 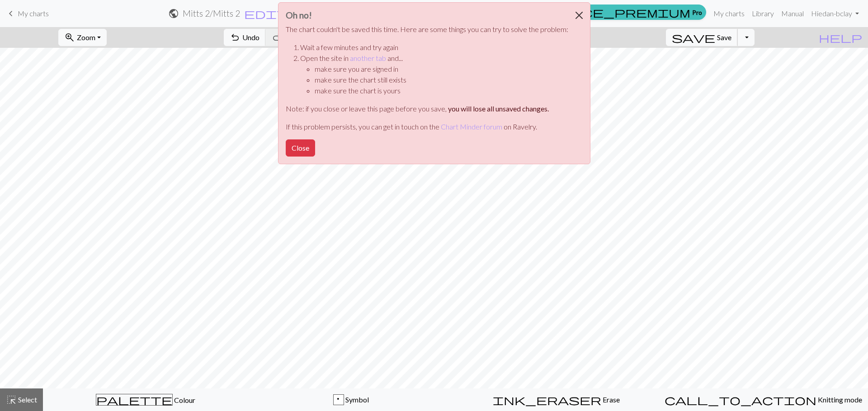 What do you see at coordinates (426, 29) in the screenshot?
I see `p: The chart couldn't be saved this time. Here are some things you can try to solve the problem:` at bounding box center [426, 29].